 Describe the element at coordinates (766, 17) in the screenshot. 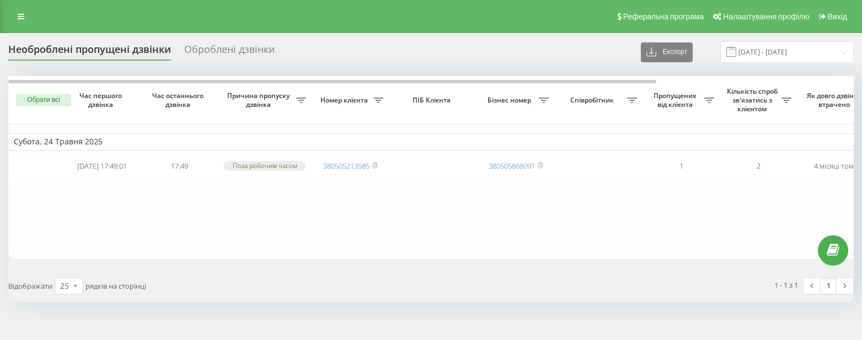

I see `span: Налаштування профілю` at that location.